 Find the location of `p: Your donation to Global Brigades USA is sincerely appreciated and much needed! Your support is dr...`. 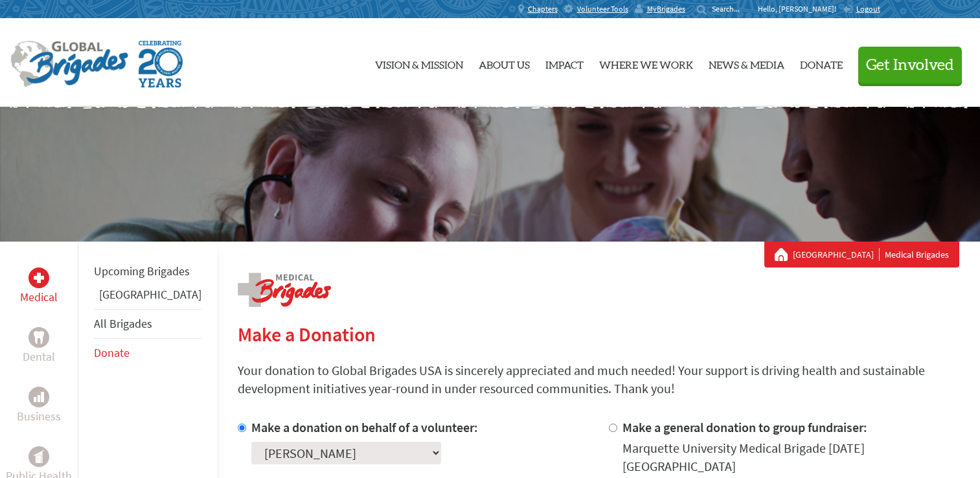

p: Your donation to Global Brigades USA is sincerely appreciated and much needed! Your support is dr... is located at coordinates (598, 379).